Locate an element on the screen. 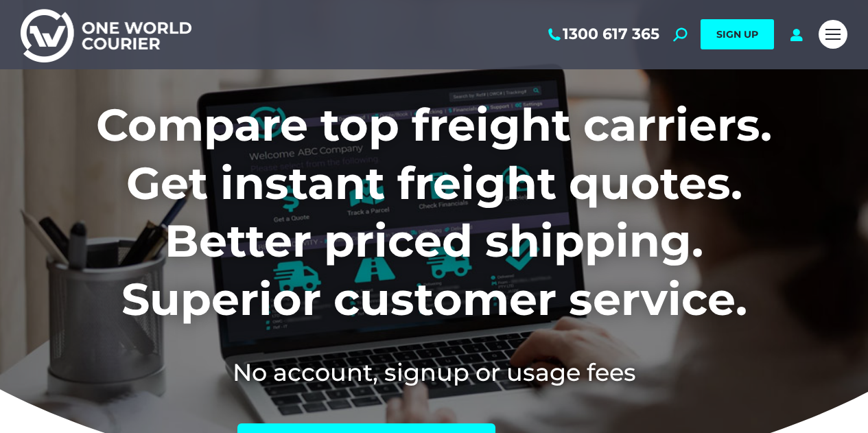 The height and width of the screenshot is (433, 868). img: One World Courier is located at coordinates (106, 35).